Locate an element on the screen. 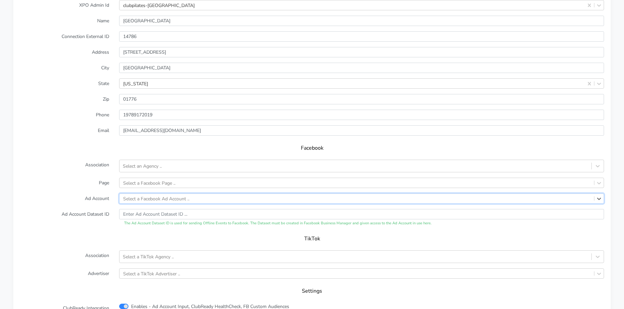 The height and width of the screenshot is (309, 624). label: Connection External ID is located at coordinates (65, 36).